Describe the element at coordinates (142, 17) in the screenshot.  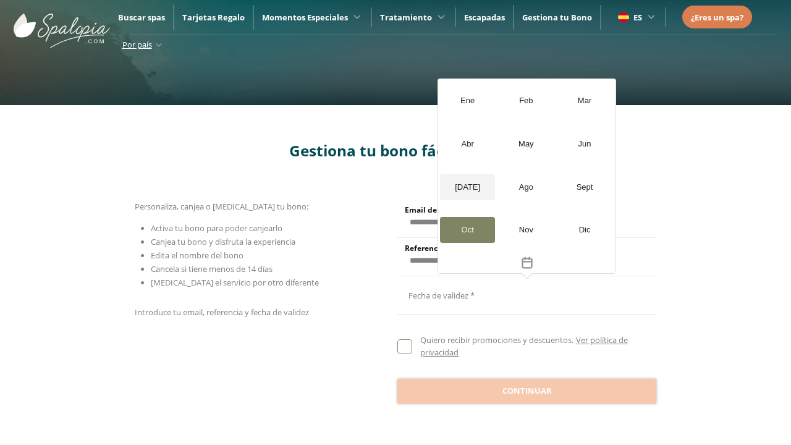
I see `a: Buscar spas` at that location.